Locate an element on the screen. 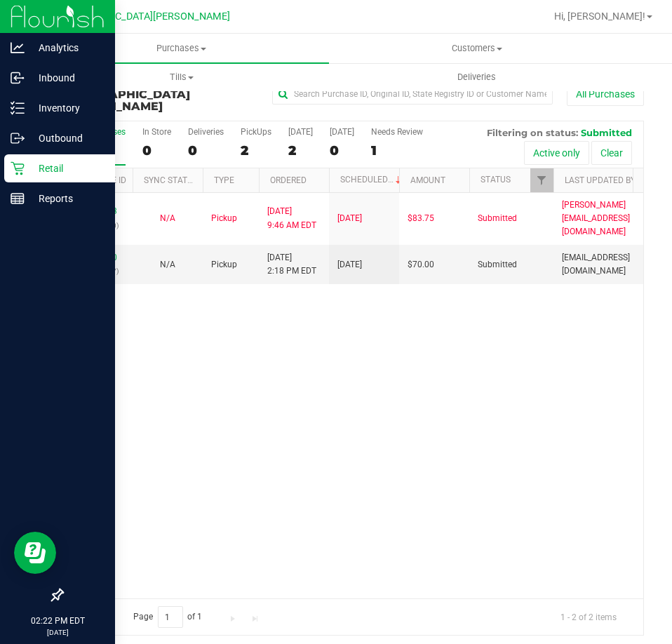 Image resolution: width=672 pixels, height=644 pixels. span: Tills is located at coordinates (181, 77).